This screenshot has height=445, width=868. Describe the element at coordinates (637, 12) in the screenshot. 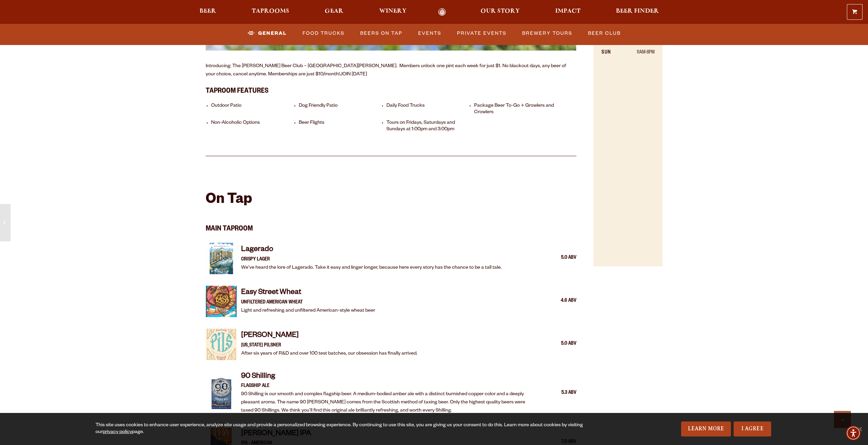

I see `a: Beer Finder` at that location.